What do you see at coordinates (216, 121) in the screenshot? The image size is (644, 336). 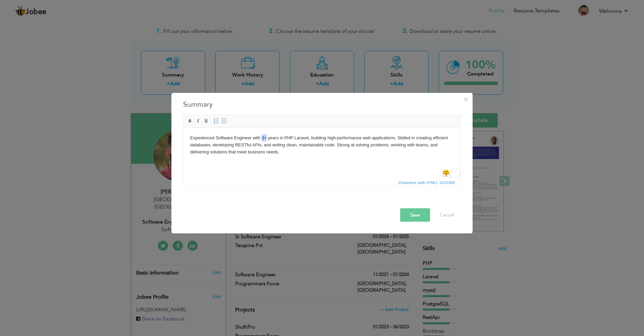 I see `a: Insert/Remove Numbered List` at bounding box center [216, 121].